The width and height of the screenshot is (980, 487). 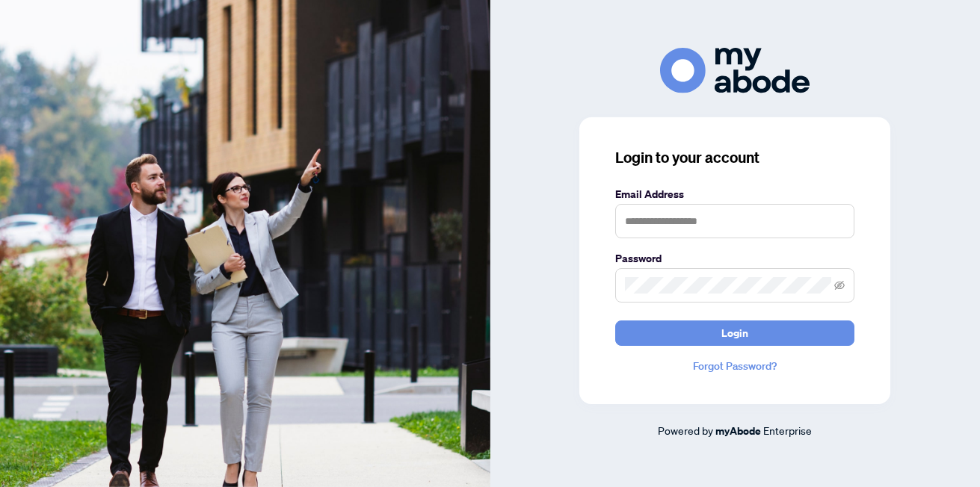 I want to click on a: Forgot Password?, so click(x=734, y=366).